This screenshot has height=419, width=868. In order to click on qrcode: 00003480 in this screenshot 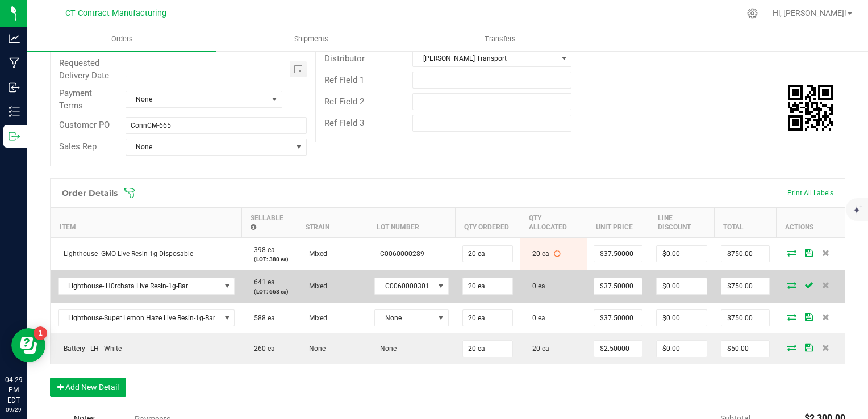, I will do `click(811, 108)`.